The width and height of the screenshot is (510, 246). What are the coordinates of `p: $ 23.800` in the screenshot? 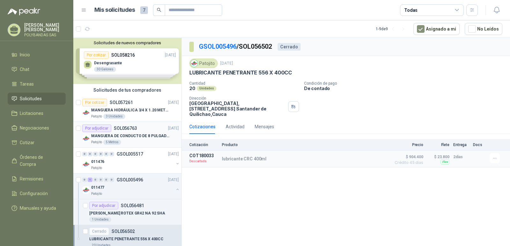 It's located at (438, 157).